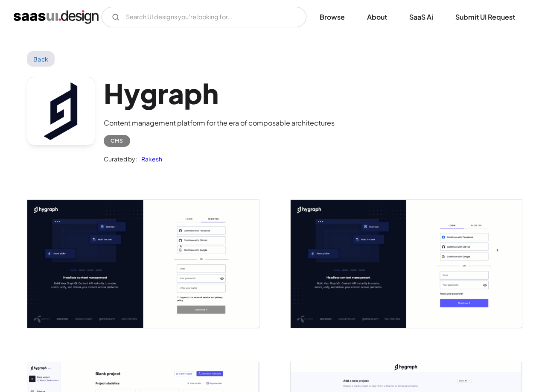  I want to click on a: SaaS Ai, so click(421, 17).